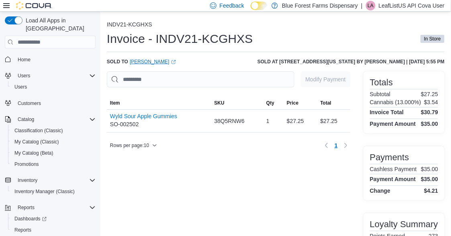  I want to click on h4: Invoice Total, so click(386, 112).